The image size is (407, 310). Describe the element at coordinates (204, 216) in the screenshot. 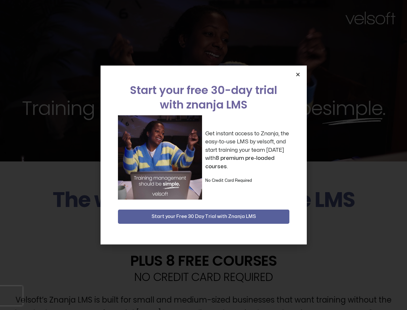

I see `span: Start your Free 30 Day Trial with Znanja LMS` at that location.